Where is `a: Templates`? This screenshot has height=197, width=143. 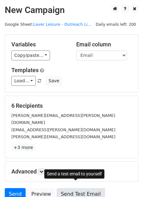 a: Templates is located at coordinates (25, 70).